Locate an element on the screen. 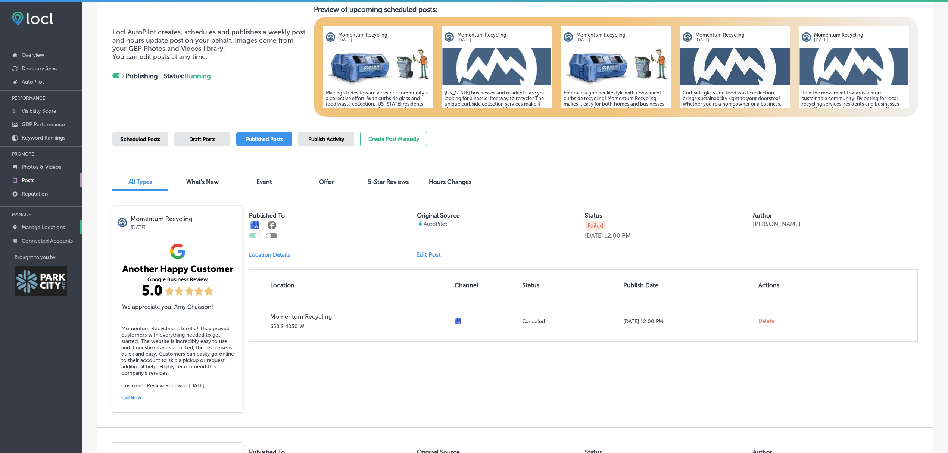  span: Scheduled Posts is located at coordinates (140, 139).